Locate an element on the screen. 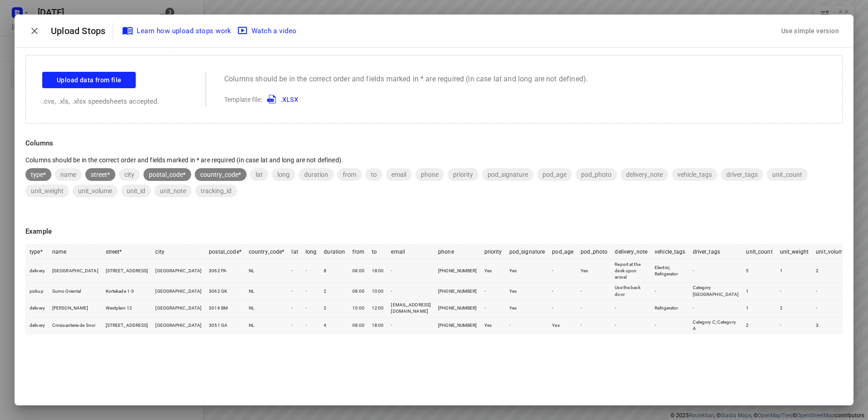 Image resolution: width=868 pixels, height=420 pixels. td: pickup is located at coordinates (37, 291).